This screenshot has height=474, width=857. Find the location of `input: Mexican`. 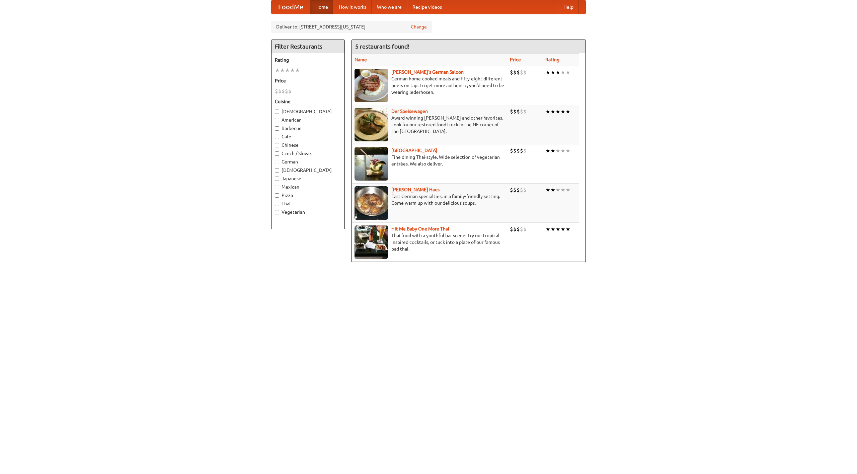

input: Mexican is located at coordinates (277, 187).